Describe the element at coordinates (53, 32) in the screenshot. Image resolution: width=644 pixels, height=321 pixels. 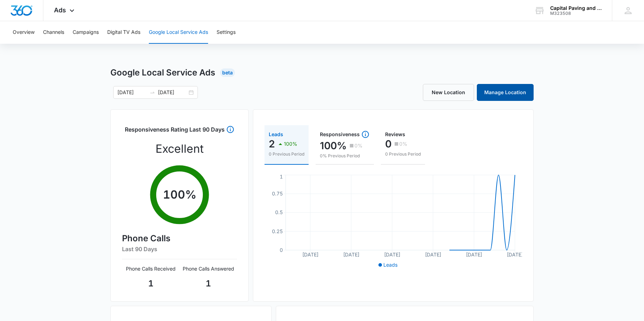
I see `button: Channels` at that location.